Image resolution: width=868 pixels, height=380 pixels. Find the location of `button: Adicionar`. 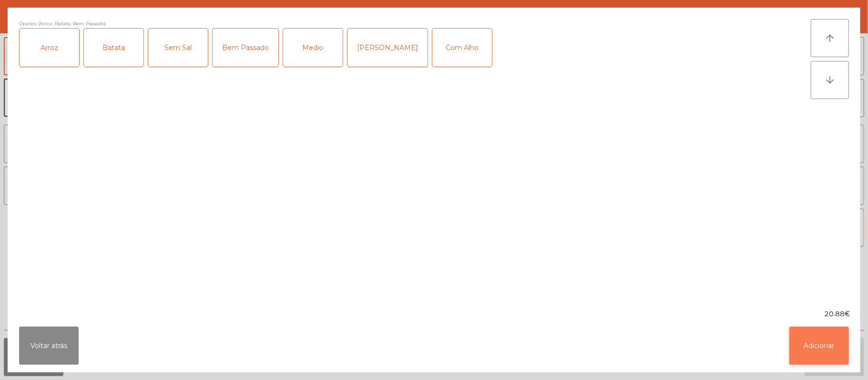

button: Adicionar is located at coordinates (819, 345).